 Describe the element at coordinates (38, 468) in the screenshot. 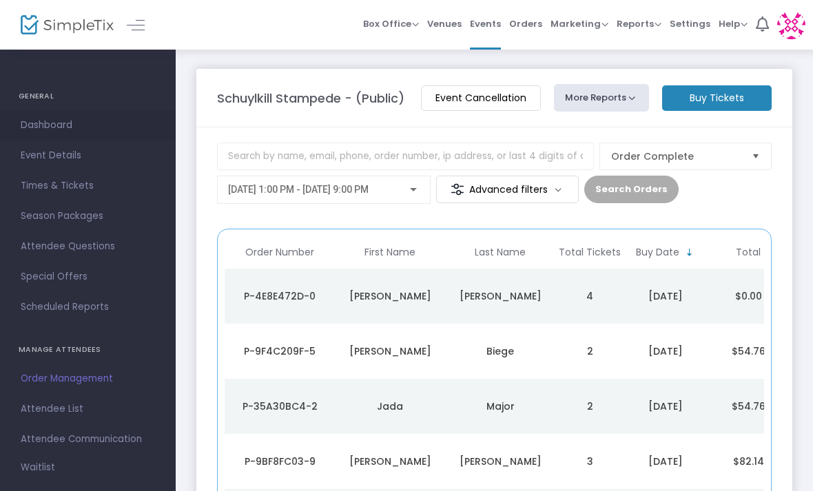

I see `span: Waitlist` at that location.